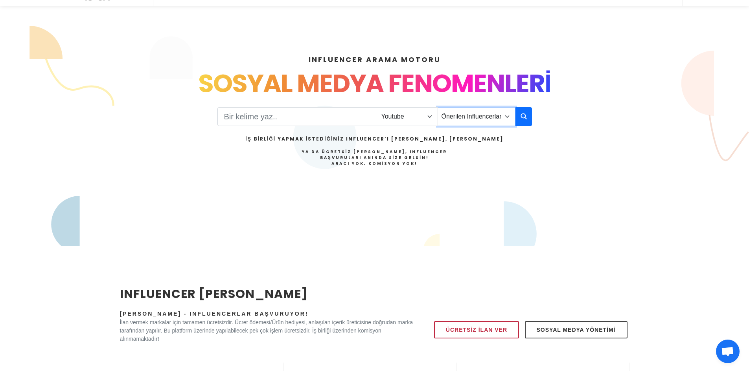  Describe the element at coordinates (375, 59) in the screenshot. I see `h4: INFLUENCER ARAMA MOTORU` at that location.